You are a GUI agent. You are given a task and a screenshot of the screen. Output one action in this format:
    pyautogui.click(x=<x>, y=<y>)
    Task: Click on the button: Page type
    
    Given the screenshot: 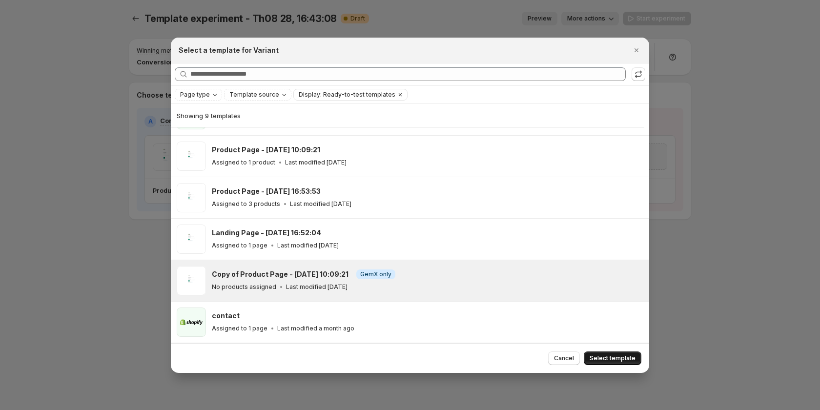 What is the action you would take?
    pyautogui.click(x=198, y=95)
    